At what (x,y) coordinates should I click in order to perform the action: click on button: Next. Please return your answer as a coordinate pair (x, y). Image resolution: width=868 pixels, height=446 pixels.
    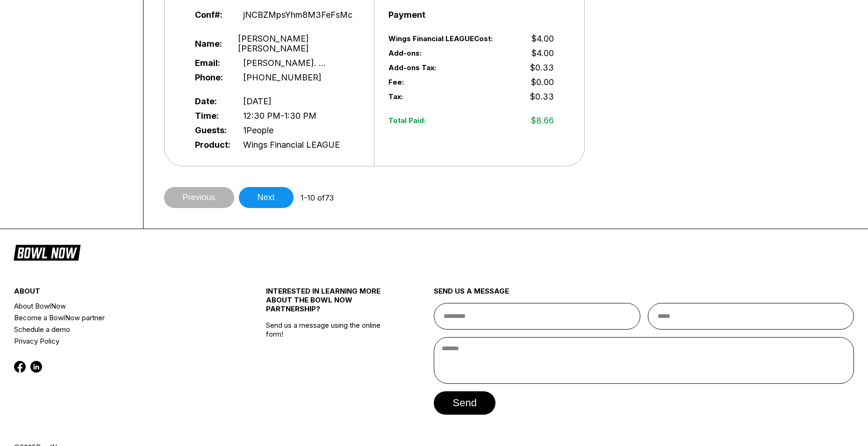
    Looking at the image, I should click on (266, 198).